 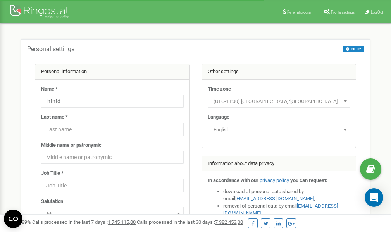 I want to click on input: Last name, so click(x=113, y=130).